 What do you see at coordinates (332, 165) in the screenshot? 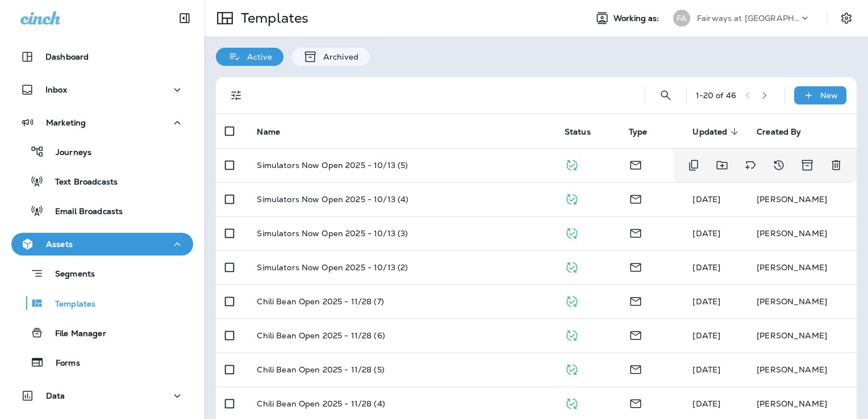
I see `p: Simulators Now Open 2025 - 10/13 (5)` at bounding box center [332, 165].